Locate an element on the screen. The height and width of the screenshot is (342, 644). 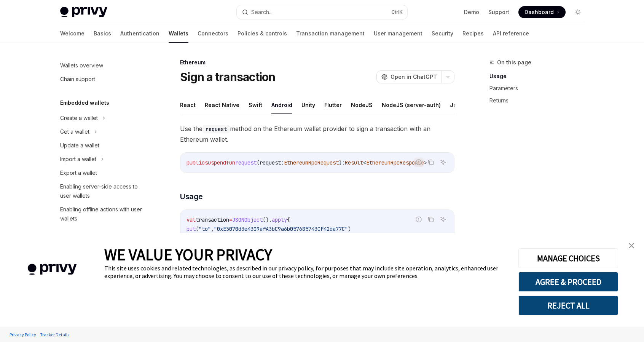
div: Ethereum is located at coordinates (317, 63).